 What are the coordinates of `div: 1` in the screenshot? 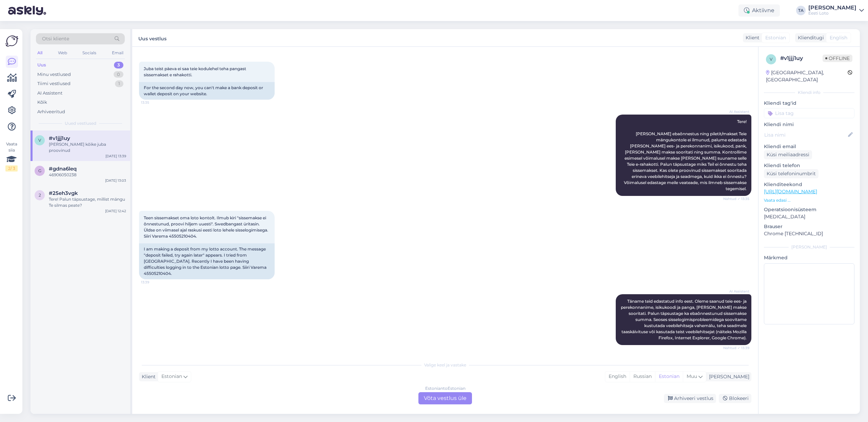 It's located at (119, 84).